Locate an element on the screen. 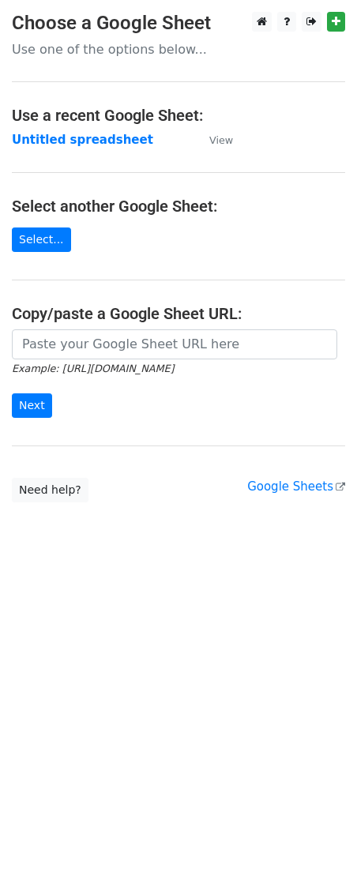  h4: Use a recent Google Sheet: is located at coordinates (179, 115).